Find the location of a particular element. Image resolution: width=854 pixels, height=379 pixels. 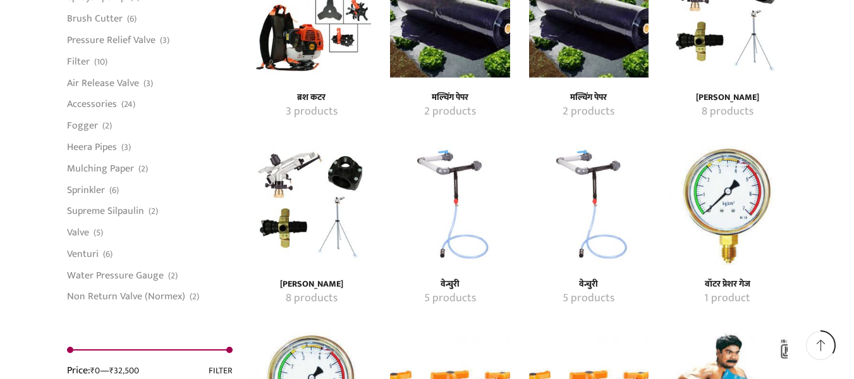

a: Heera Pipes is located at coordinates (92, 147).